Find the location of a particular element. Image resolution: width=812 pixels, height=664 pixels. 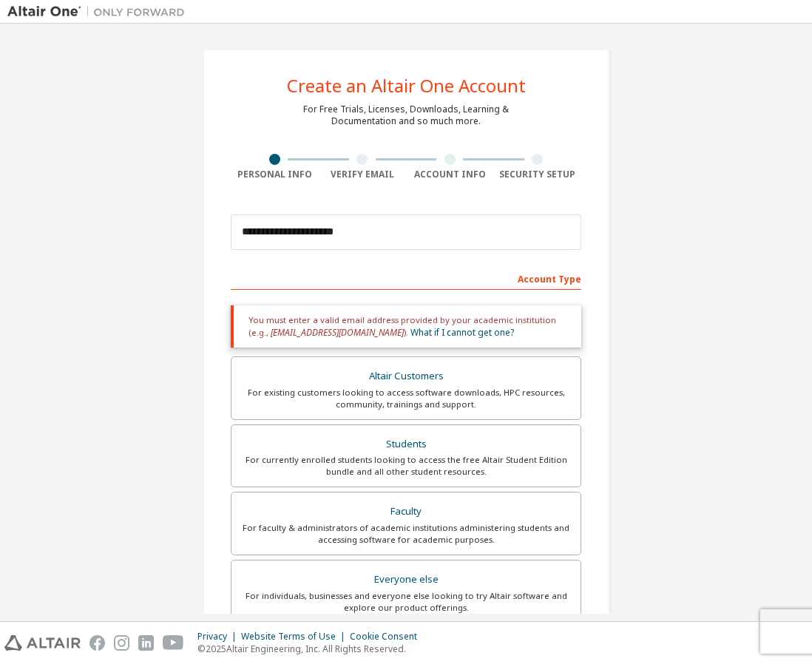

div: Account Info is located at coordinates (450, 175).